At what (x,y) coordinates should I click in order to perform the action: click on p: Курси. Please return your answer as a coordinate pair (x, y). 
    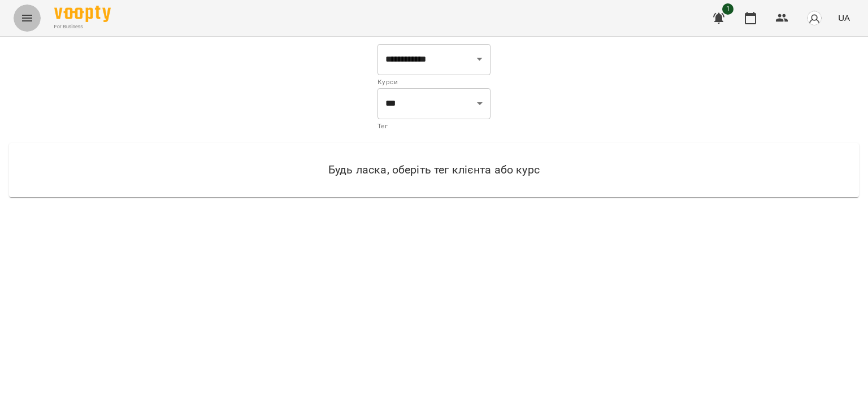
    Looking at the image, I should click on (434, 82).